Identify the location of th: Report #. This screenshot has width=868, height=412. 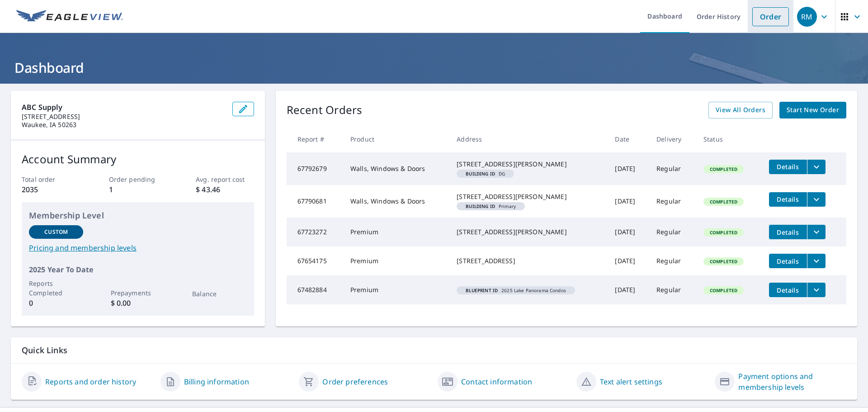
(315, 139).